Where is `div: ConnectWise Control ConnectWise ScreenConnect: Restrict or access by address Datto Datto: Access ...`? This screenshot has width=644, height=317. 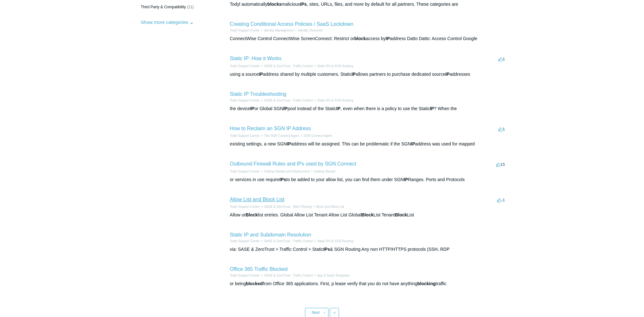
div: ConnectWise Control ConnectWise ScreenConnect: Restrict or access by address Datto Datto: Access ... is located at coordinates (368, 38).